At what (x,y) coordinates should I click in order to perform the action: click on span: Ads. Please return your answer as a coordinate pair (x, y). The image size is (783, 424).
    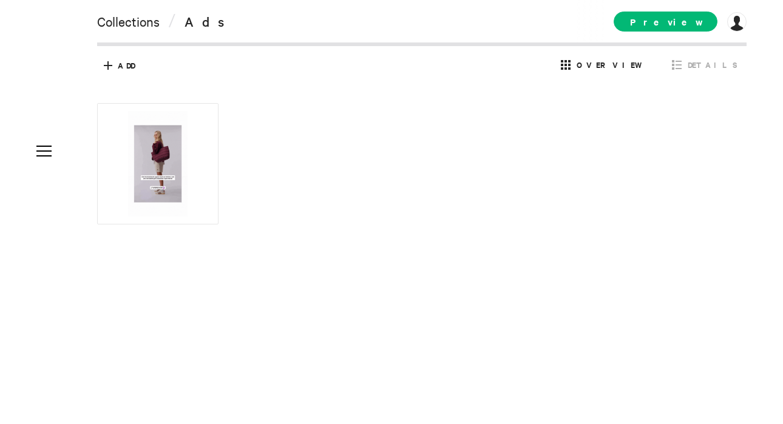
    Looking at the image, I should click on (210, 21).